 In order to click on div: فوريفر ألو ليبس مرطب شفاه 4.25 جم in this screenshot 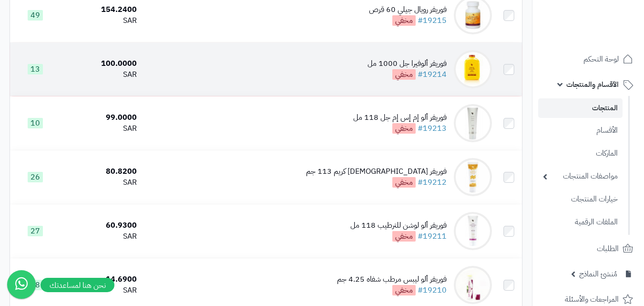, I will do `click(392, 279)`.